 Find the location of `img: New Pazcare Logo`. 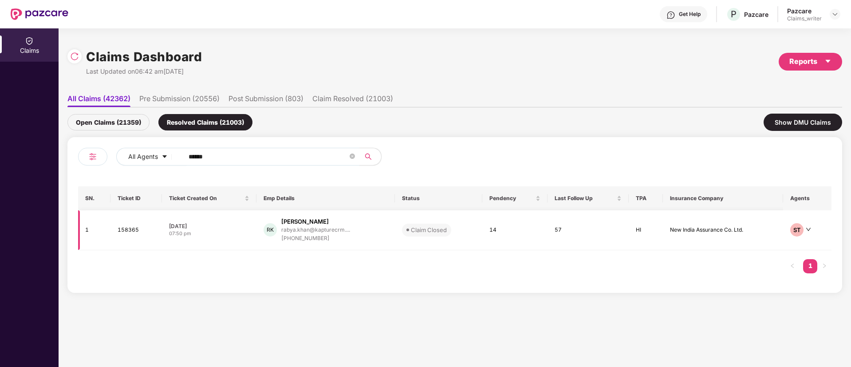

img: New Pazcare Logo is located at coordinates (40, 14).